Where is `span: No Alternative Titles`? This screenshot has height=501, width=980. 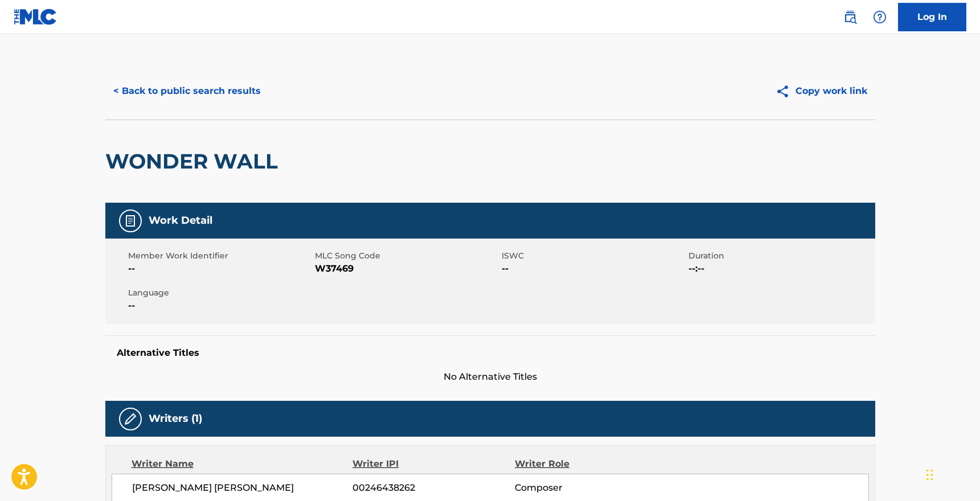
span: No Alternative Titles is located at coordinates (490, 377).